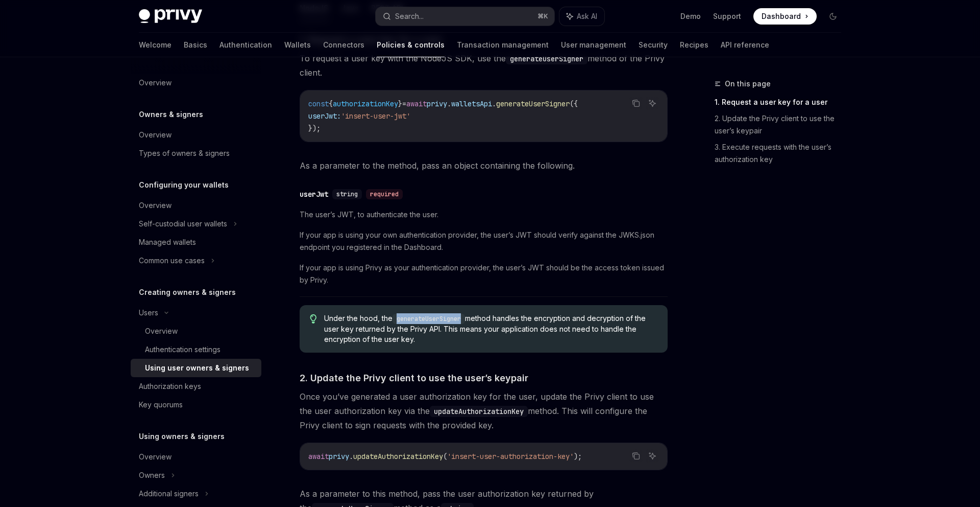  I want to click on div: userJwt, so click(314, 194).